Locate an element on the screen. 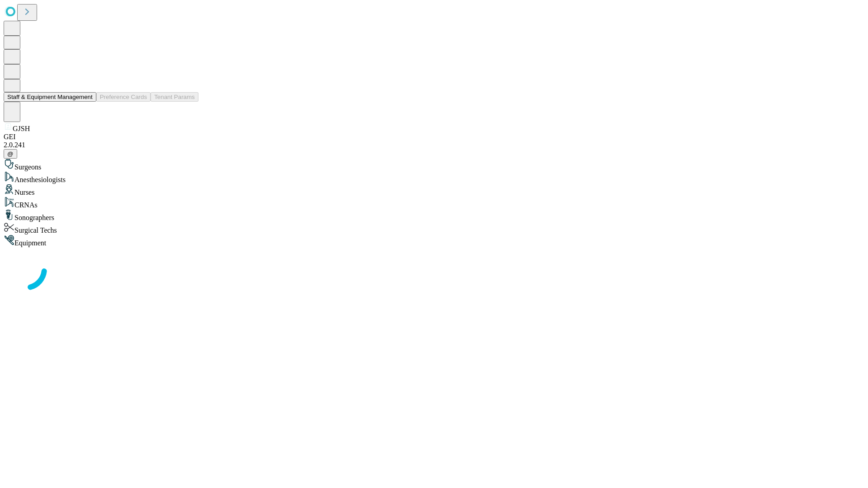  button: Staff & Equipment Management is located at coordinates (49, 97).